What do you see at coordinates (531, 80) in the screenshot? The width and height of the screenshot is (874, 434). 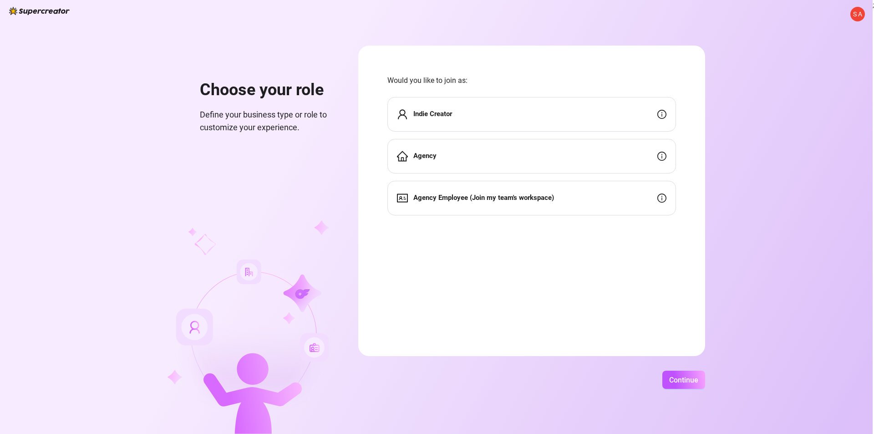 I see `span: Would you like to join as:` at bounding box center [531, 80].